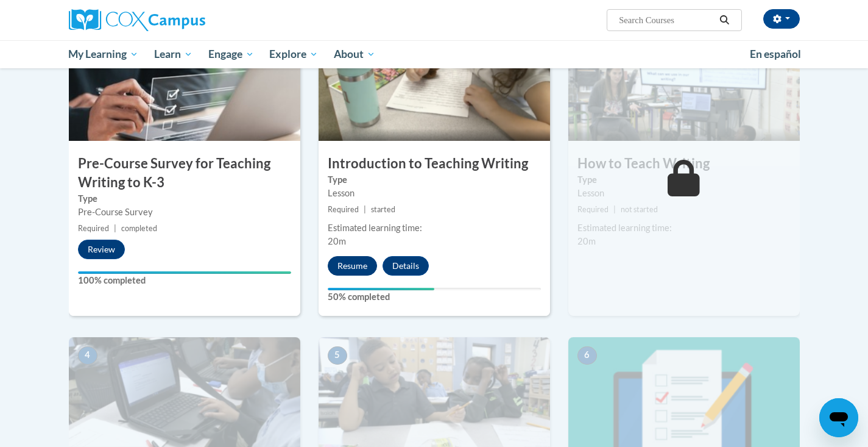 This screenshot has height=447, width=868. I want to click on div: Main menu, so click(435, 54).